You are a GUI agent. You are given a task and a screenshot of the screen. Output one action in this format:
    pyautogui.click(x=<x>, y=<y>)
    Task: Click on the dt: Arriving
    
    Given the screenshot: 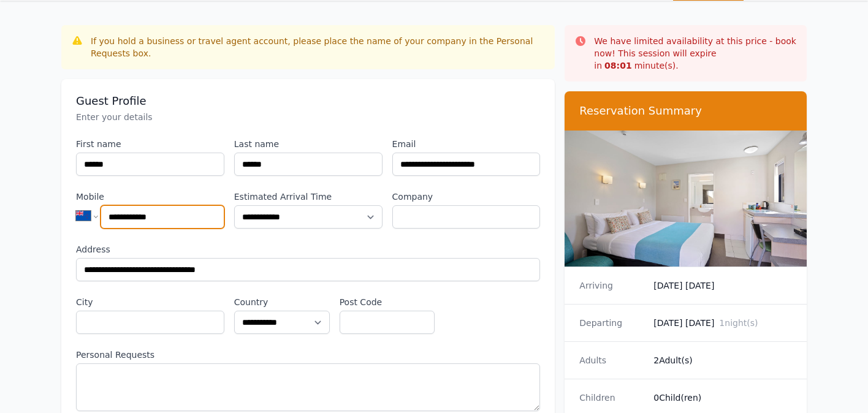 What is the action you would take?
    pyautogui.click(x=611, y=285)
    